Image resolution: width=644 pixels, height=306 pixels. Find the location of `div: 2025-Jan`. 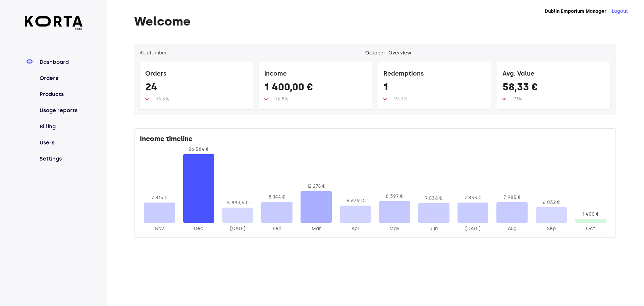

div: 2025-Jan is located at coordinates (238, 229).